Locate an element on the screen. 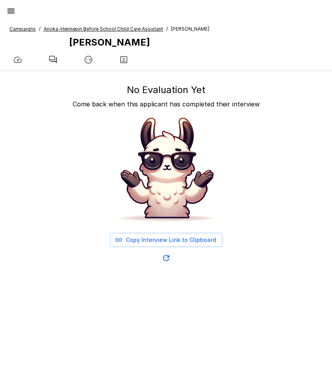  h5: No Evaluation Yet is located at coordinates (166, 90).